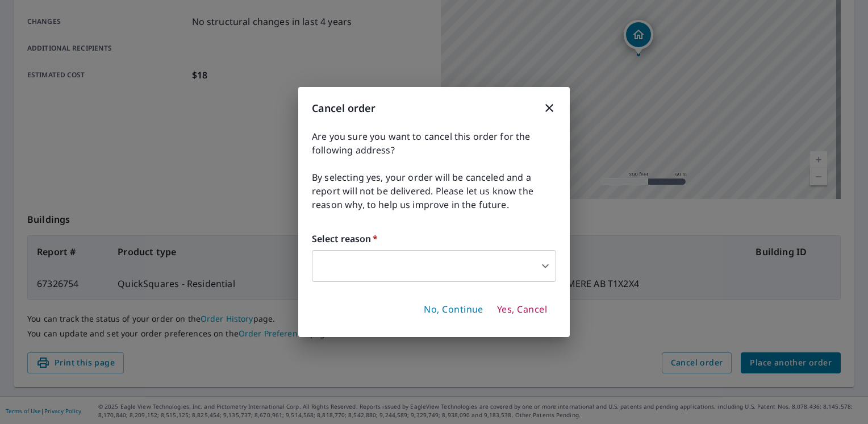  What do you see at coordinates (454, 310) in the screenshot?
I see `span: No, Continue` at bounding box center [454, 310].